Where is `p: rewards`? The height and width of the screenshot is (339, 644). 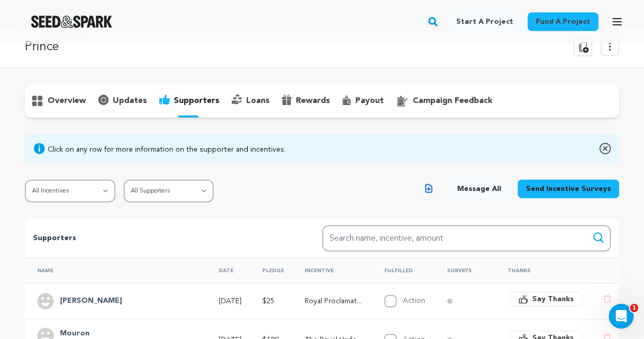 p: rewards is located at coordinates (313, 101).